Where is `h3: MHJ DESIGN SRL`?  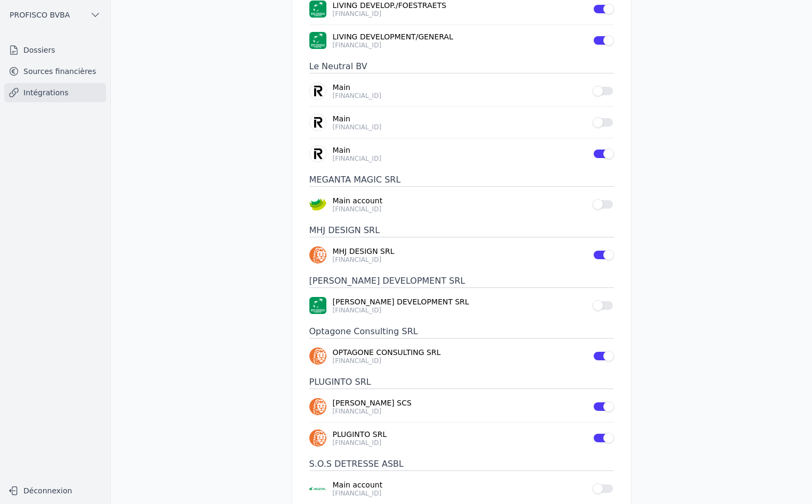
h3: MHJ DESIGN SRL is located at coordinates (462, 231).